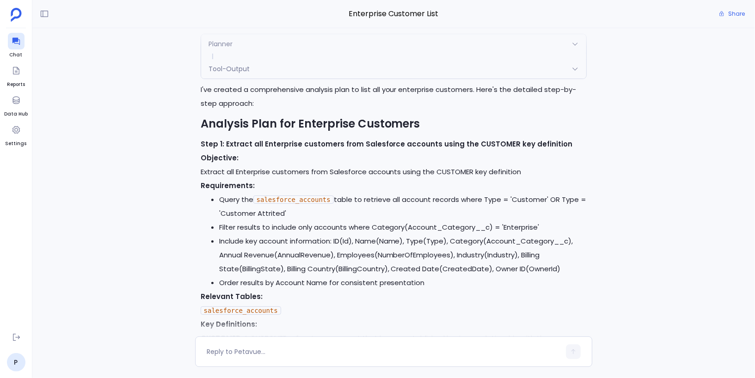 Image resolution: width=755 pixels, height=378 pixels. What do you see at coordinates (737, 14) in the screenshot?
I see `span: Share` at bounding box center [737, 14].